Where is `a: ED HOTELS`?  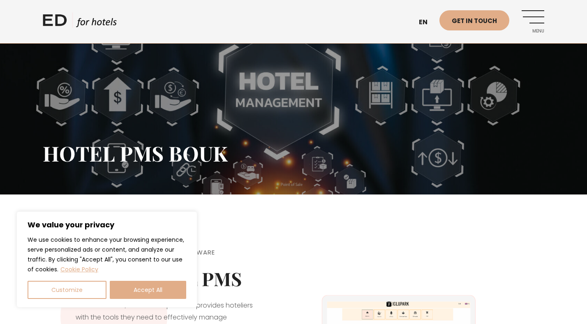
a: ED HOTELS is located at coordinates (80, 23).